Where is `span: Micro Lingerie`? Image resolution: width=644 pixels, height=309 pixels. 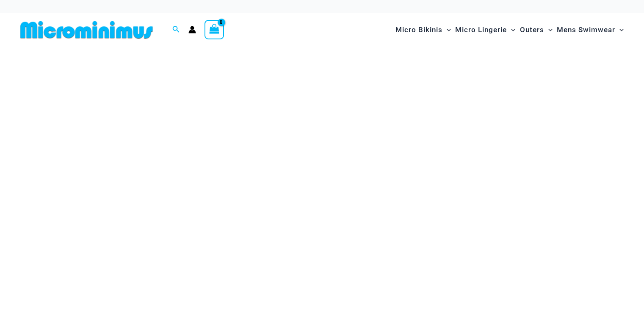
span: Micro Lingerie is located at coordinates (481, 29).